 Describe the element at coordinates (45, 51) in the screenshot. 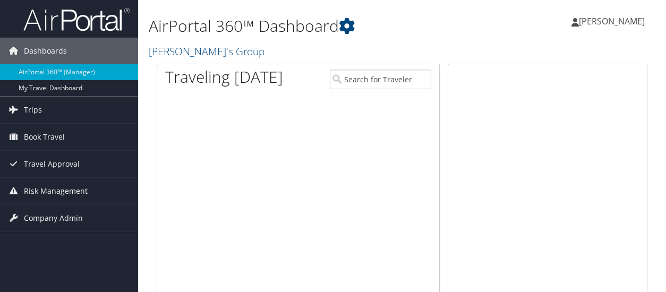

I see `span: Dashboards` at that location.